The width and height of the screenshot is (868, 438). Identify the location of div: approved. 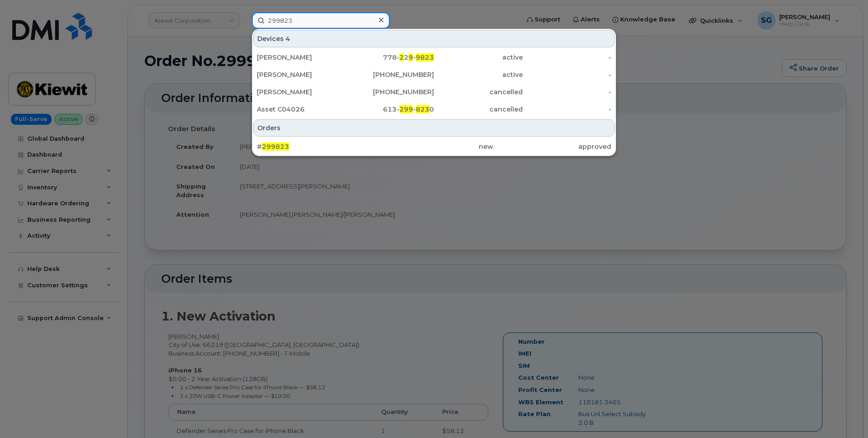
(552, 147).